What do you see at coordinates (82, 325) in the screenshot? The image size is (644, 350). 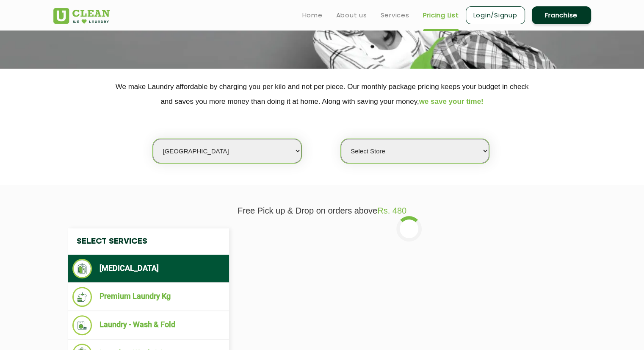 I see `img: Laundry - Wash & Fold` at bounding box center [82, 325].